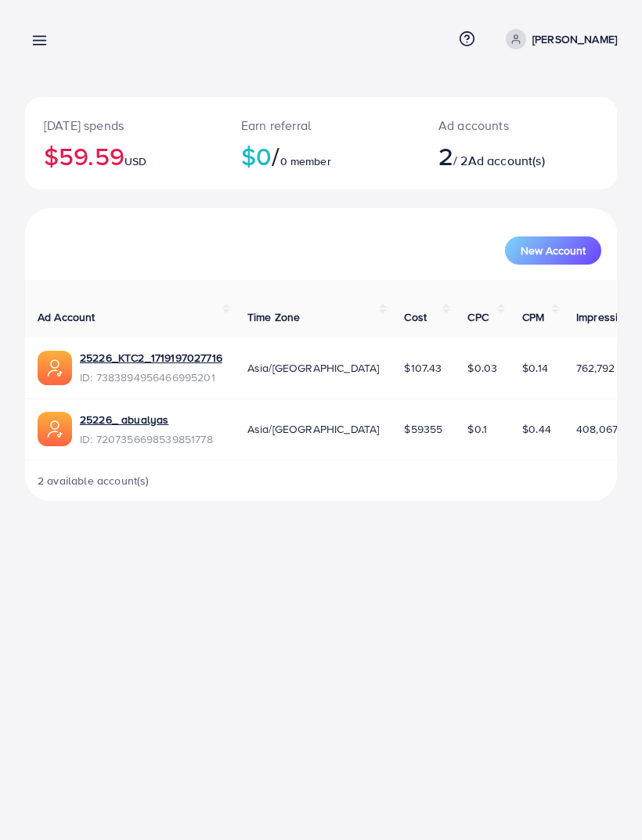  Describe the element at coordinates (534, 317) in the screenshot. I see `span: CPM` at that location.